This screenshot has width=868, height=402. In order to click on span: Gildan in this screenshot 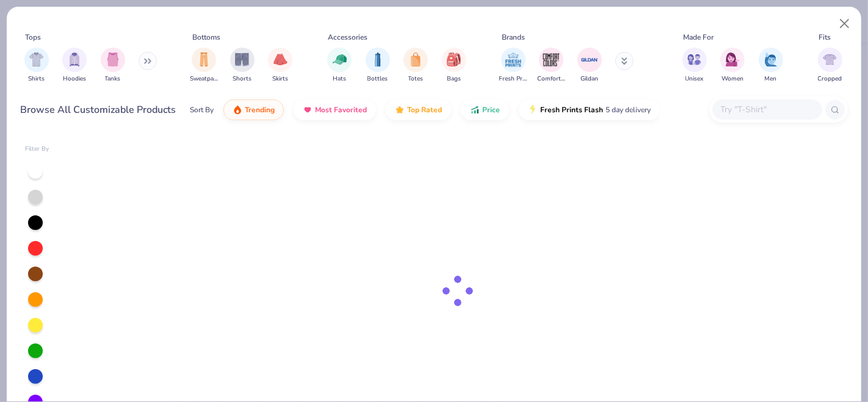, I will do `click(589, 79)`.